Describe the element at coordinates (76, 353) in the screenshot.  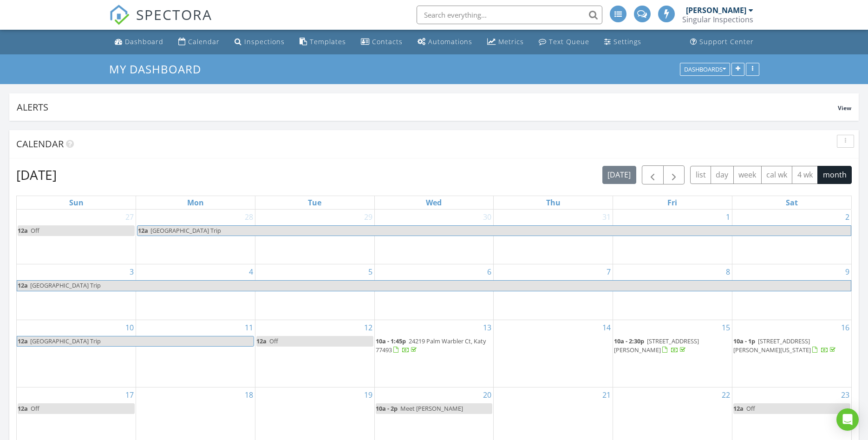
I see `td: Go to August 10, 2025` at that location.